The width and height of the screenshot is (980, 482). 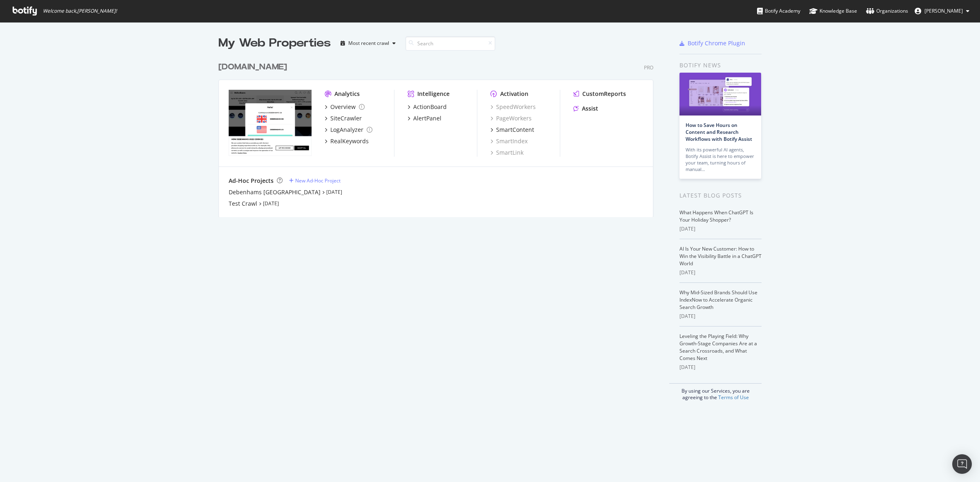 What do you see at coordinates (424, 118) in the screenshot?
I see `a: AlertPanel` at bounding box center [424, 118].